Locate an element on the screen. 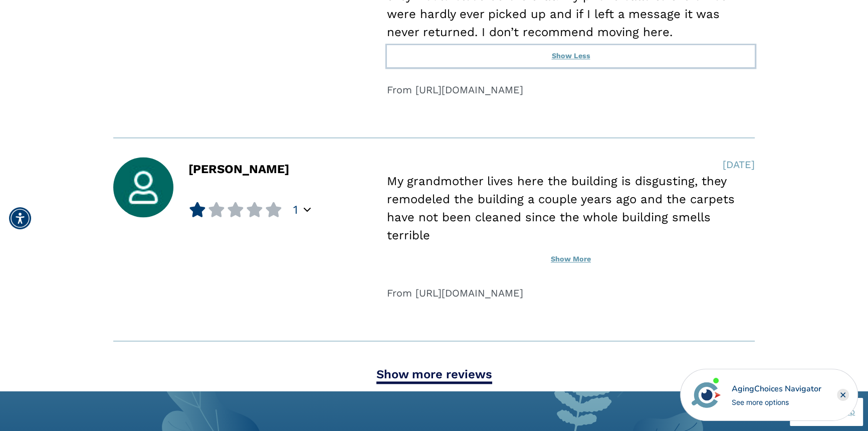 This screenshot has width=868, height=431. div: Accessibility Menu is located at coordinates (20, 218).